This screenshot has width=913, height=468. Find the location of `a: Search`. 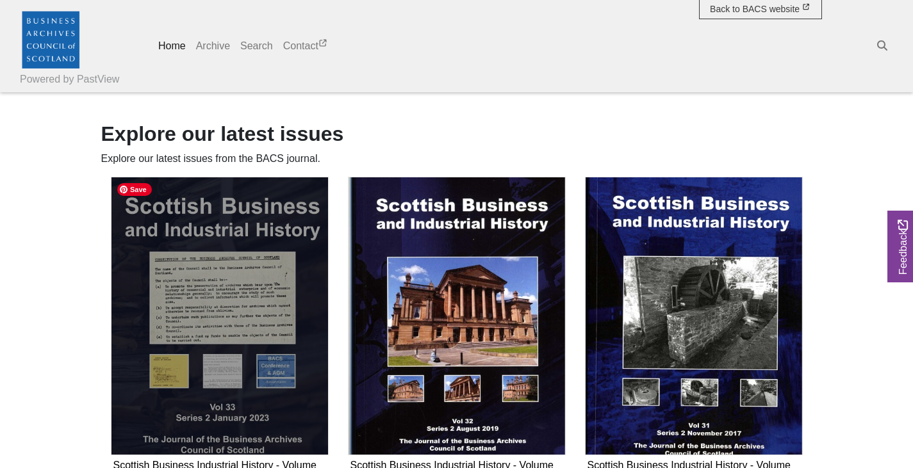

a: Search is located at coordinates (256, 46).